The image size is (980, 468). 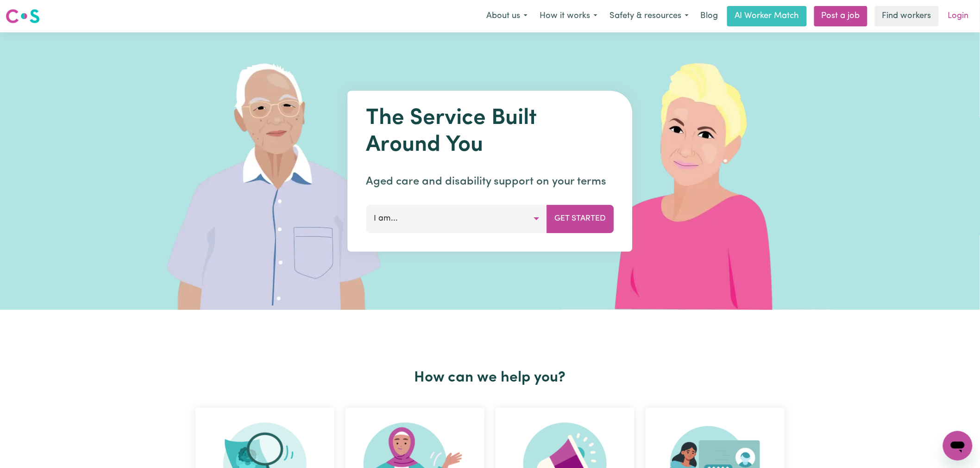 What do you see at coordinates (958, 16) in the screenshot?
I see `a: Login` at bounding box center [958, 16].